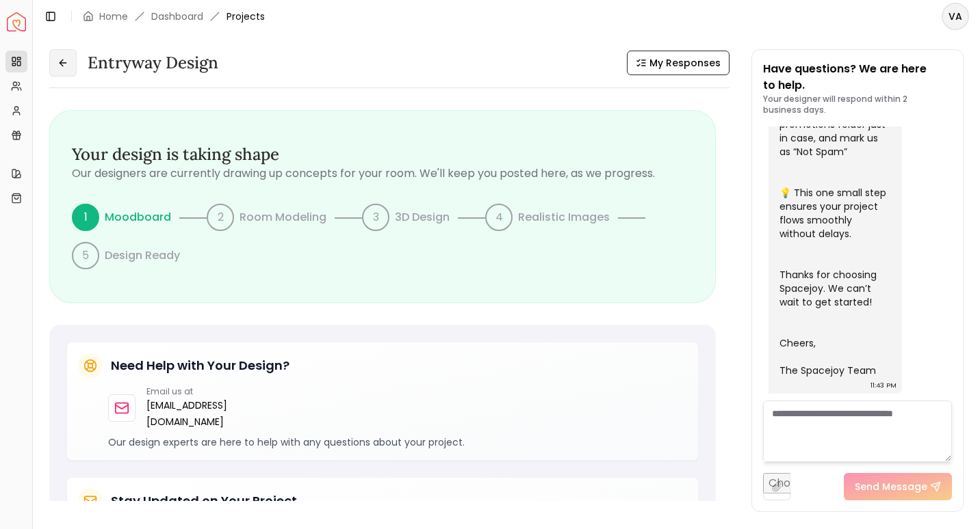 The width and height of the screenshot is (980, 529). What do you see at coordinates (177, 16) in the screenshot?
I see `a: Dashboard` at bounding box center [177, 16].